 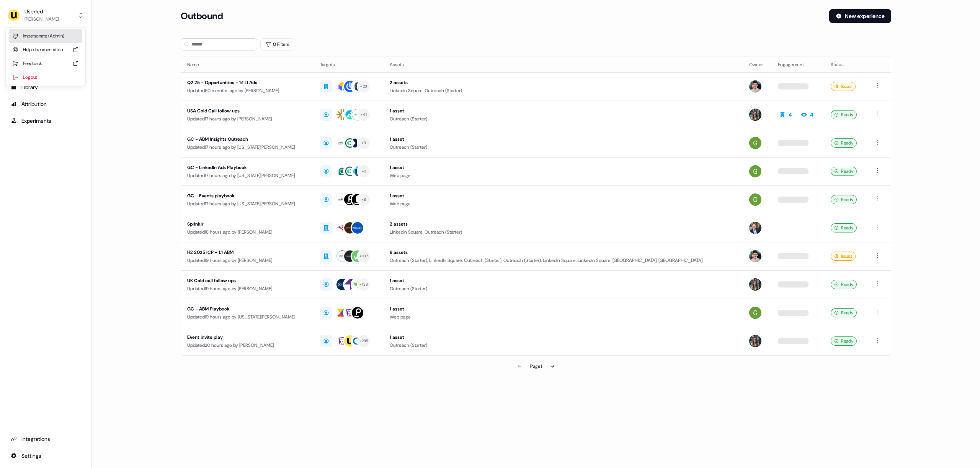 What do you see at coordinates (46, 77) in the screenshot?
I see `div: Logout` at bounding box center [46, 77].